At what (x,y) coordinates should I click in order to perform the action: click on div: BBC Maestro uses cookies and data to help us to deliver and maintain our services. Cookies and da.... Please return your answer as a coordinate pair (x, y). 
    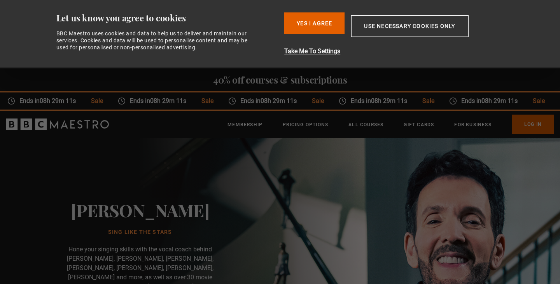
    Looking at the image, I should click on (156, 40).